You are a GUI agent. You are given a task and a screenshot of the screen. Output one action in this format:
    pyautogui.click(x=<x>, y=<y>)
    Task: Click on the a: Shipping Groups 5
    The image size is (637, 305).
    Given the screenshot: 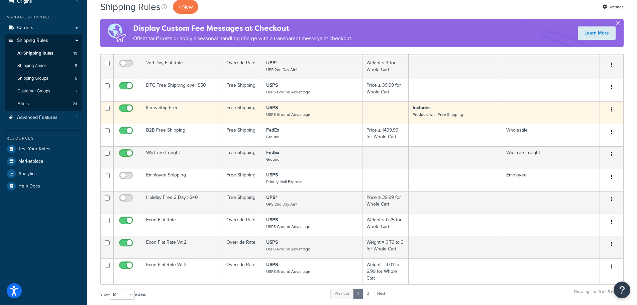 What is the action you would take?
    pyautogui.click(x=43, y=78)
    